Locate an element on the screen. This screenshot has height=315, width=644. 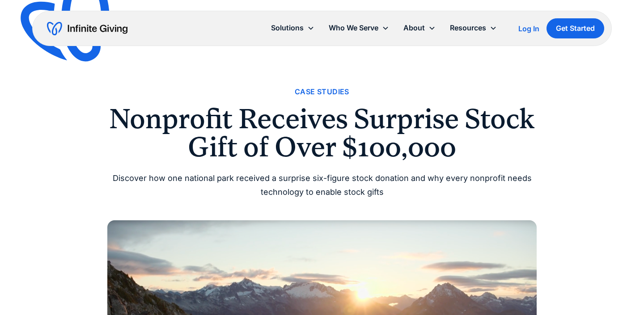
a: home is located at coordinates (87, 29).